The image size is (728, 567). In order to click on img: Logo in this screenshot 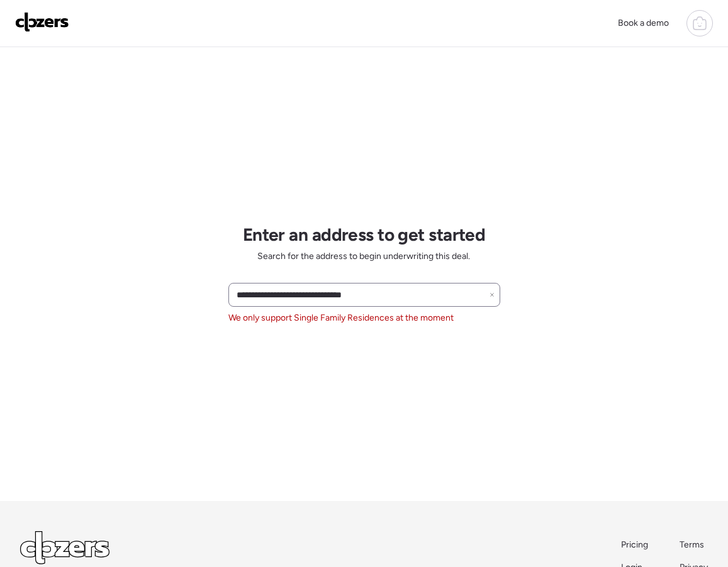, I will do `click(42, 22)`.